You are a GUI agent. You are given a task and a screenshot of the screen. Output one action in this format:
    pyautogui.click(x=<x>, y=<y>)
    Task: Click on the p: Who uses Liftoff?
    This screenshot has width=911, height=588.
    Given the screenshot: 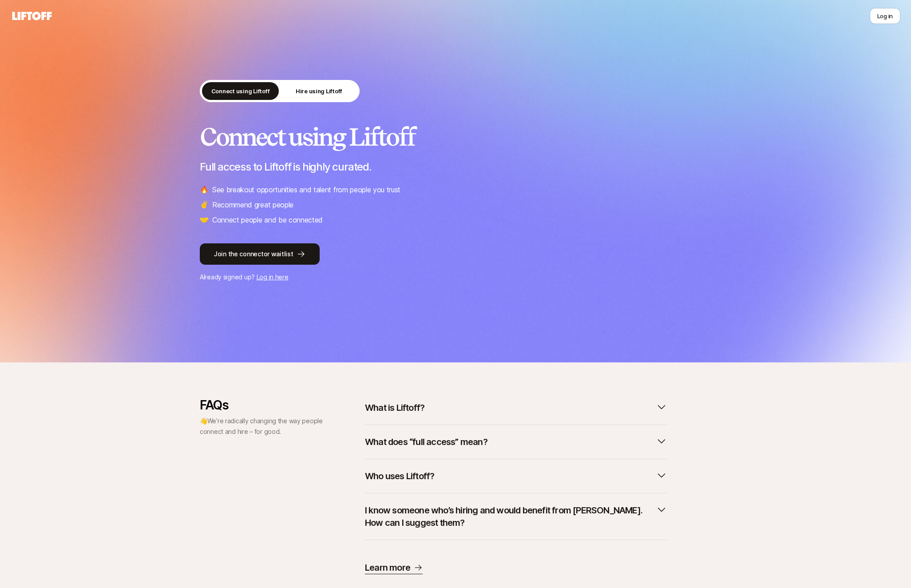 What is the action you would take?
    pyautogui.click(x=400, y=476)
    